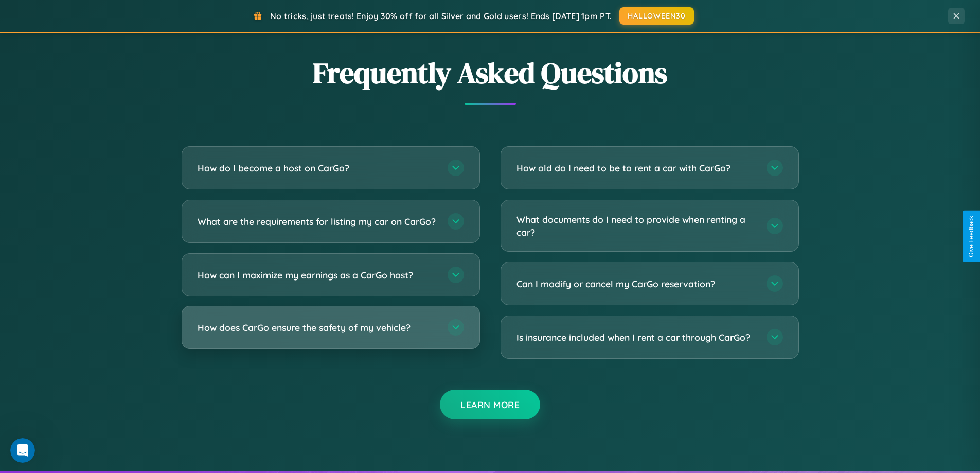  Describe the element at coordinates (490, 73) in the screenshot. I see `h2: Frequently Asked Questions` at that location.